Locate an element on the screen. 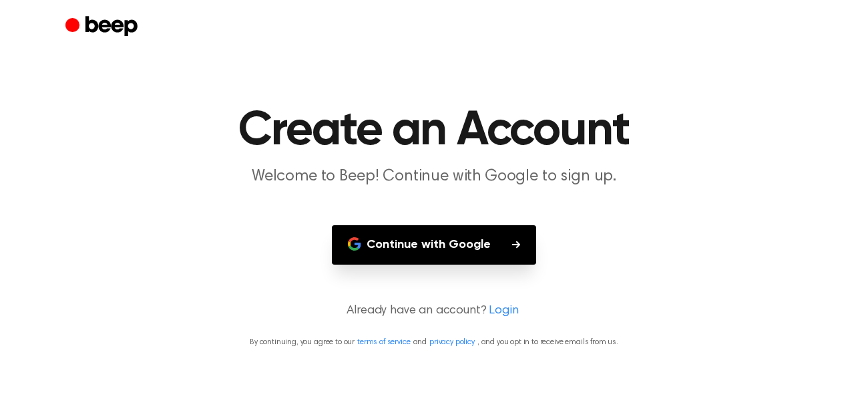 The height and width of the screenshot is (407, 868). h1: Create an Account is located at coordinates (434, 131).